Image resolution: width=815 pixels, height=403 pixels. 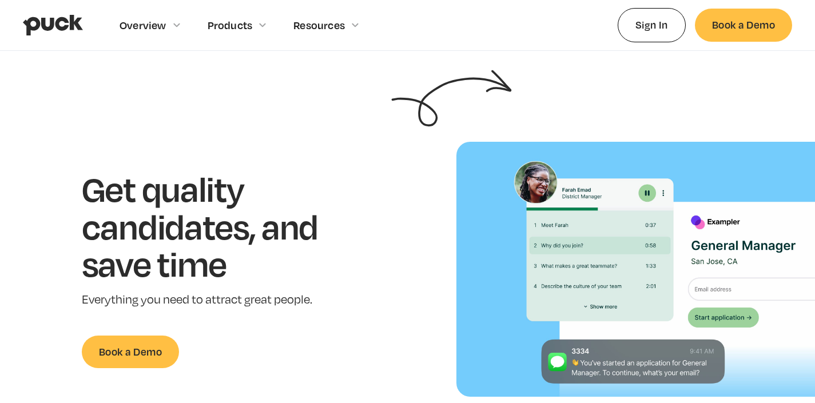 I want to click on p: Everything you need to attract great people., so click(x=217, y=300).